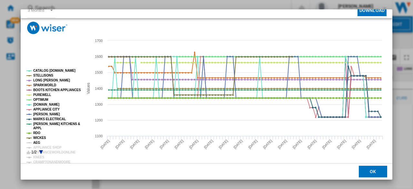  What do you see at coordinates (55, 152) in the screenshot?
I see `tspan: APPLIANCEWORLDONLINE` at bounding box center [55, 152].